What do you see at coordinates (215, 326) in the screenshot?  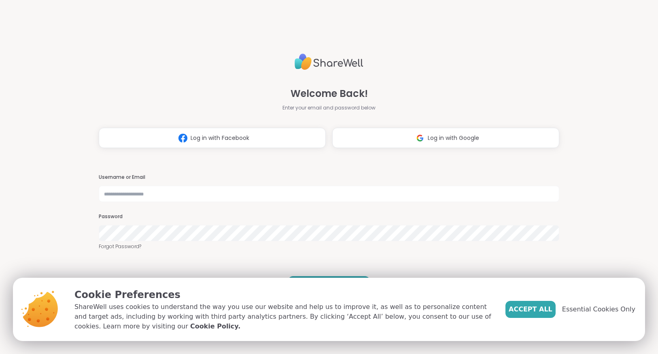 I see `a: Cookie Policy.` at bounding box center [215, 326].